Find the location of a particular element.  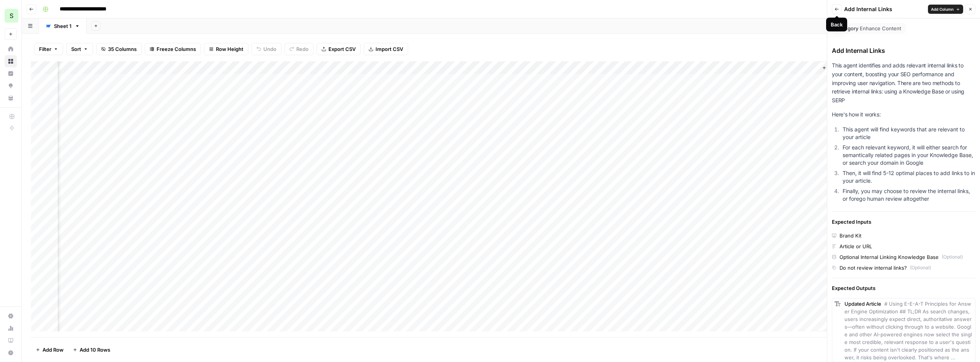

button: Redo is located at coordinates (299, 49).